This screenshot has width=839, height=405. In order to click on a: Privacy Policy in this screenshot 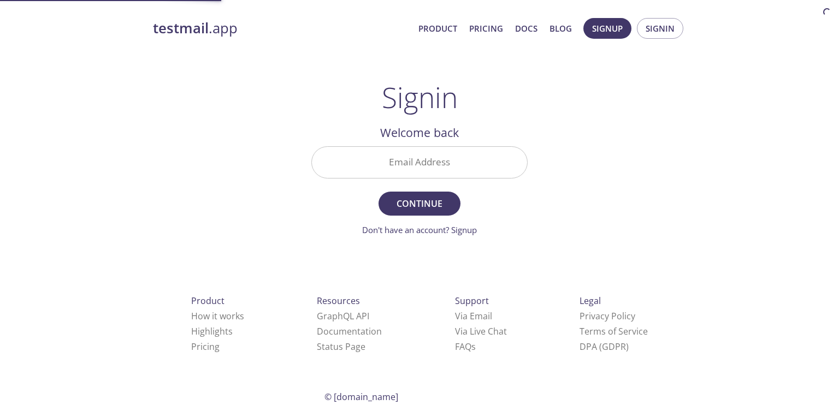, I will do `click(607, 316)`.